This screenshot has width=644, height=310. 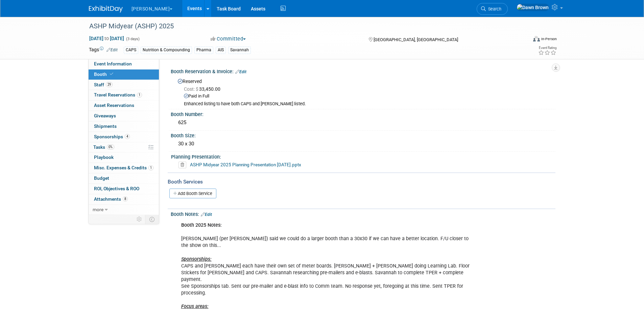 I want to click on div: Booth Number:, so click(x=363, y=114).